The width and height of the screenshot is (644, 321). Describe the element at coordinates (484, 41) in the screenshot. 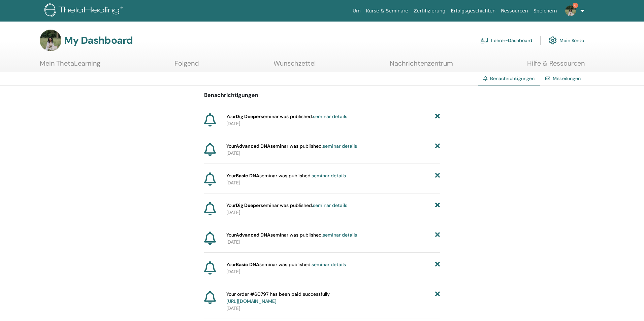

I see `img: chalkboard-teacher.svg` at that location.